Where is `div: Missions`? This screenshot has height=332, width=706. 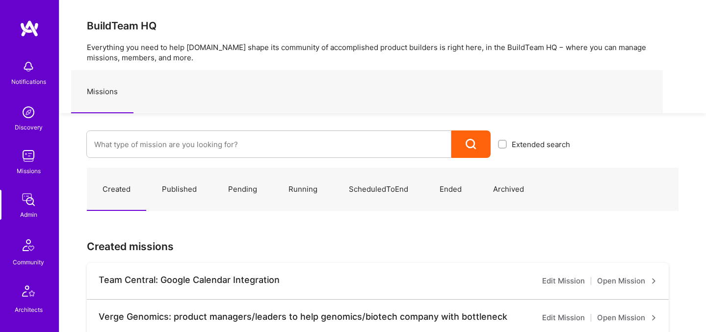
div: Missions is located at coordinates (28, 171).